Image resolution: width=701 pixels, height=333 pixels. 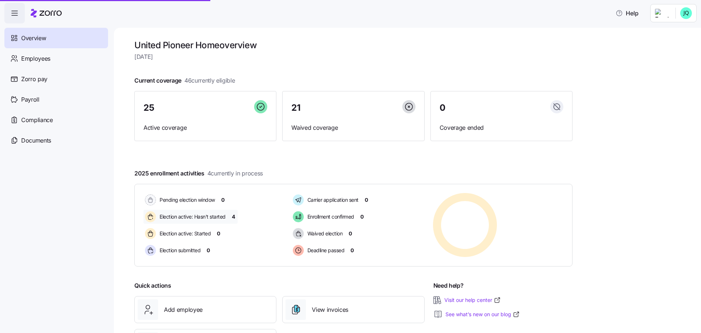 I want to click on span: Quick actions, so click(x=153, y=285).